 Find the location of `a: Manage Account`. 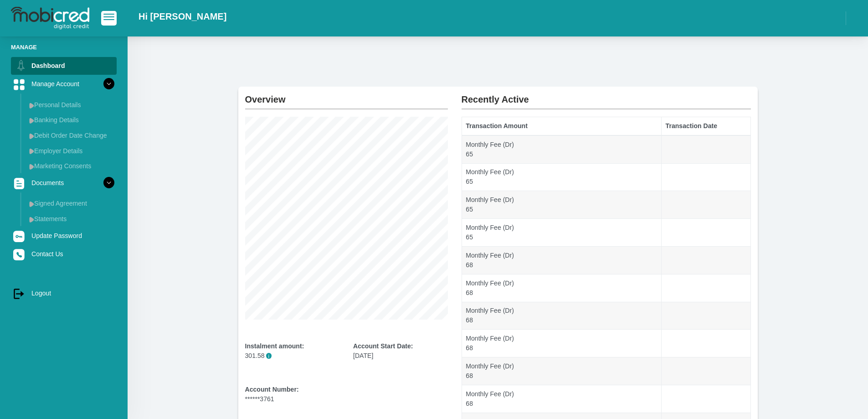

a: Manage Account is located at coordinates (64, 84).